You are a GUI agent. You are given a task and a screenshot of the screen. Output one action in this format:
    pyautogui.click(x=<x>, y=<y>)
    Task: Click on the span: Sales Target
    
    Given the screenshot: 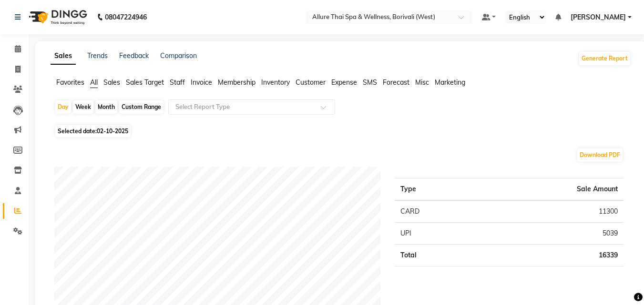 What is the action you would take?
    pyautogui.click(x=145, y=82)
    